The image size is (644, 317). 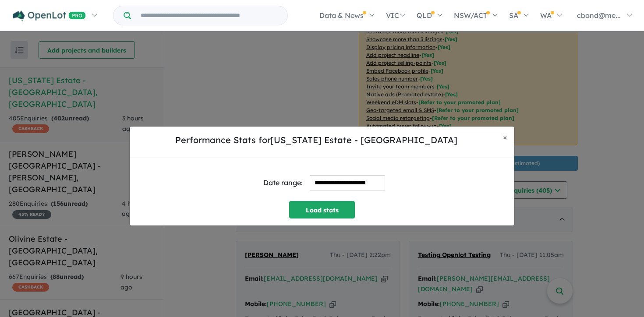 What do you see at coordinates (598, 15) in the screenshot?
I see `span: cbond@me...` at bounding box center [598, 15].